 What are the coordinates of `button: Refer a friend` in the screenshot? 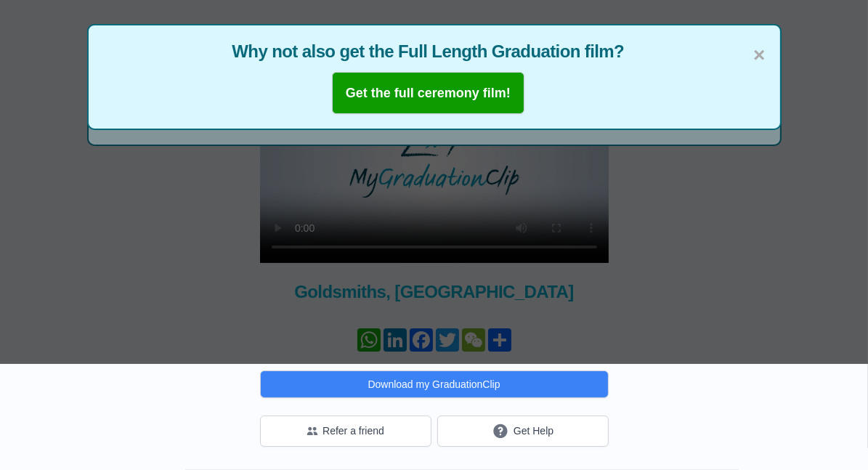 It's located at (346, 431).